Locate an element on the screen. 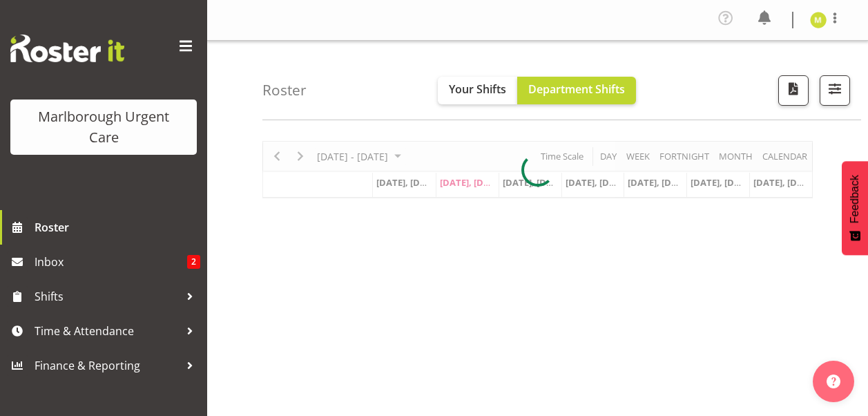 The height and width of the screenshot is (416, 868). span: Feedback is located at coordinates (854, 199).